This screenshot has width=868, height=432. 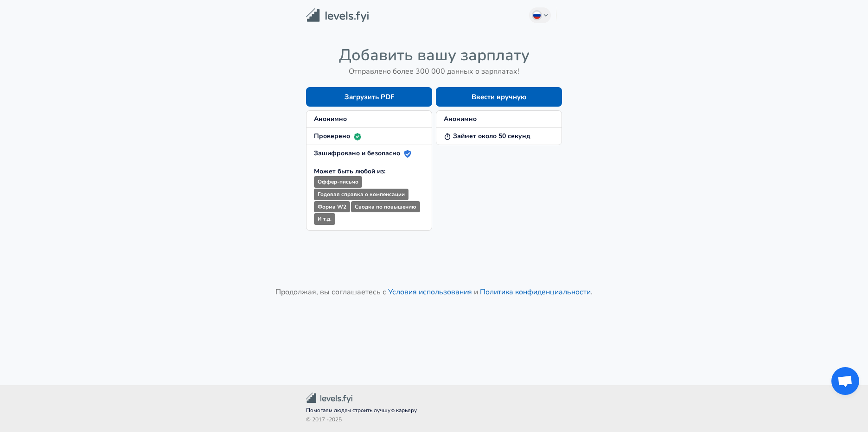 What do you see at coordinates (338, 182) in the screenshot?
I see `small: Оффер-письмо` at bounding box center [338, 182].